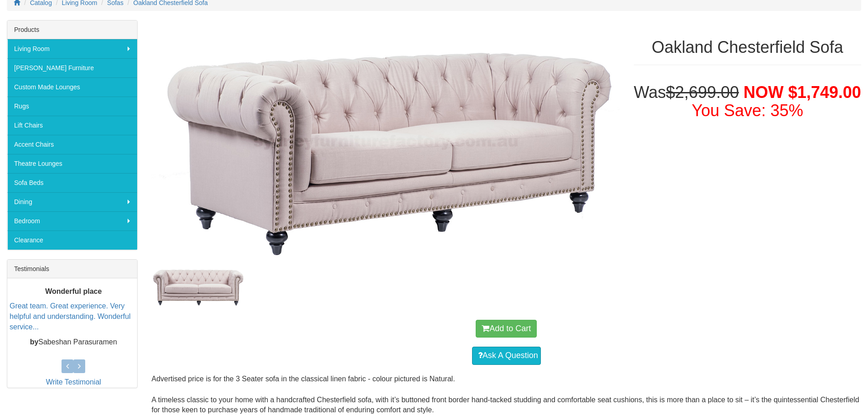 This screenshot has width=868, height=415. I want to click on a: Living Room, so click(72, 49).